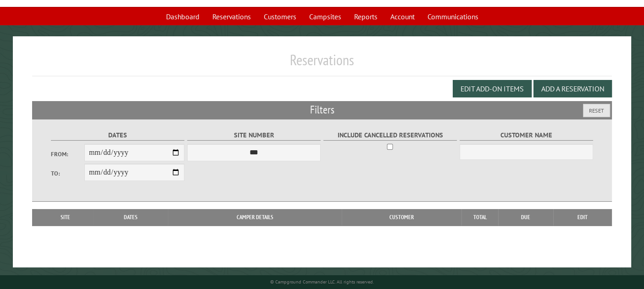  Describe the element at coordinates (325, 17) in the screenshot. I see `a: Campsites` at that location.